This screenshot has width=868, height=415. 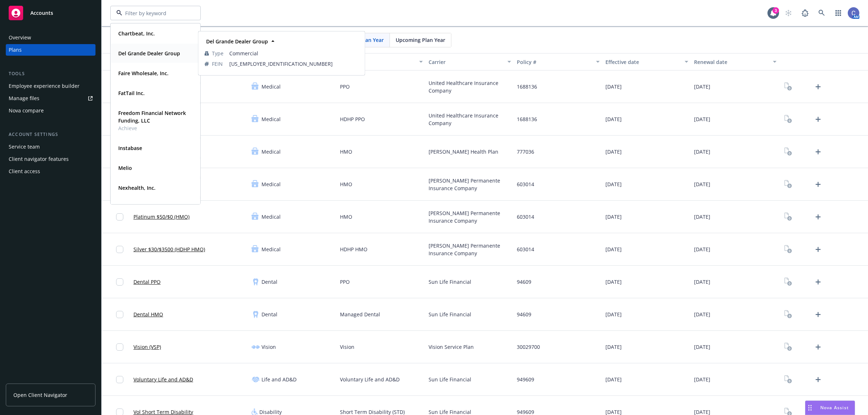 What do you see at coordinates (50, 111) in the screenshot?
I see `a: Nova compare` at bounding box center [50, 111].